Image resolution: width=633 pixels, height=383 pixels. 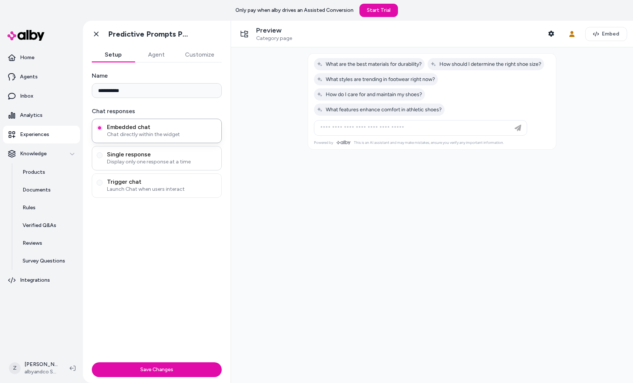 I want to click on p: Preview, so click(x=274, y=30).